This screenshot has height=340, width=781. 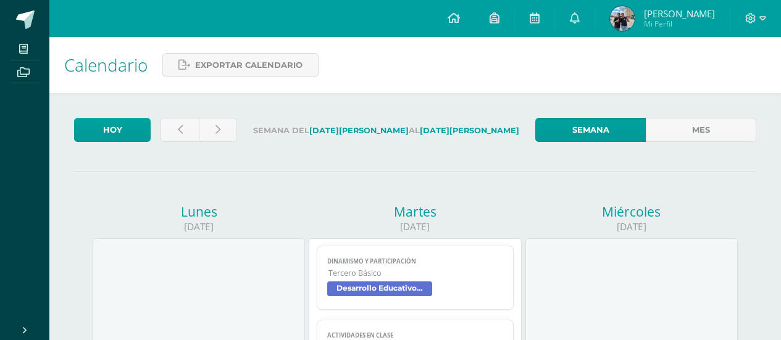 What do you see at coordinates (416, 335) in the screenshot?
I see `span: Actividades en clase` at bounding box center [416, 335].